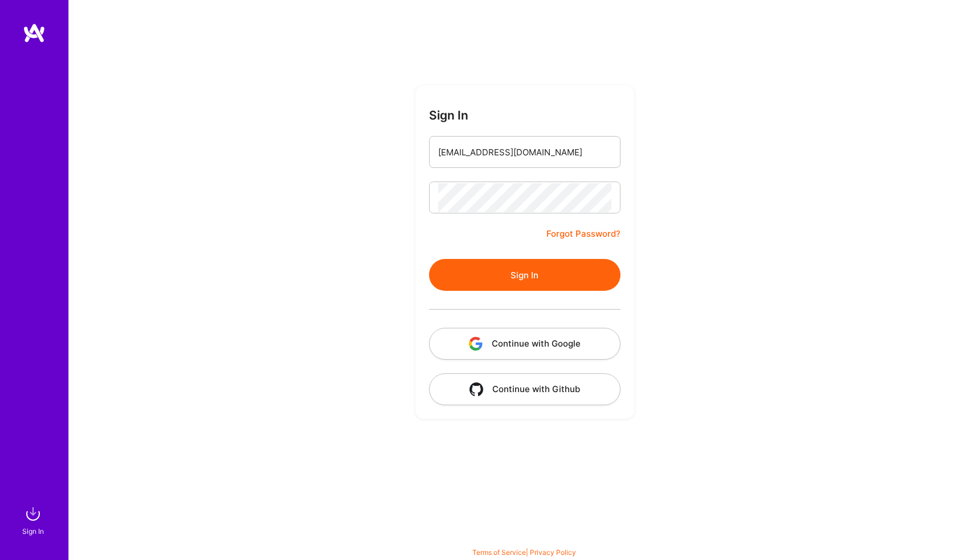 This screenshot has height=560, width=980. I want to click on a: Terms of Service, so click(499, 552).